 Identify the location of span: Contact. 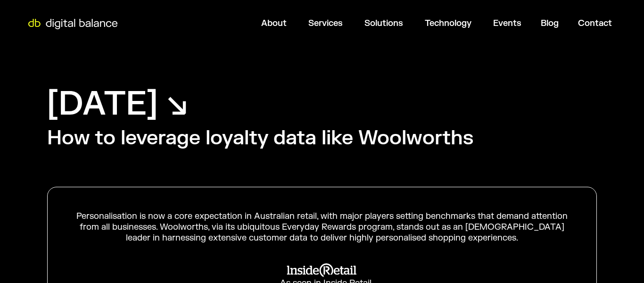
(595, 23).